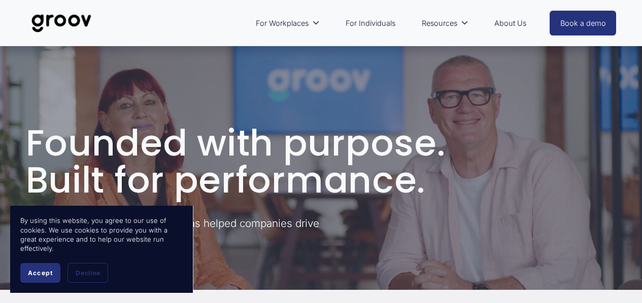  Describe the element at coordinates (321, 162) in the screenshot. I see `h1: Founded with purpose. Built for performance.` at that location.